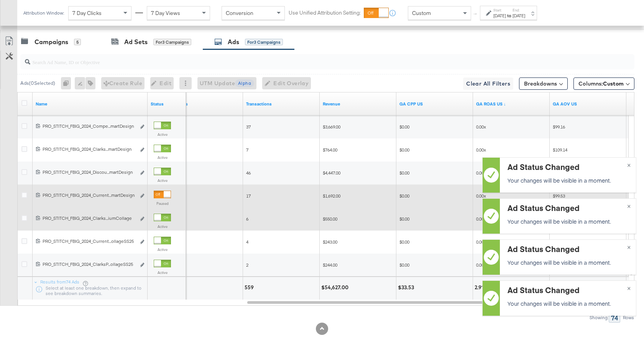 The image size is (644, 356). Describe the element at coordinates (603, 84) in the screenshot. I see `button: Columns:Custom` at that location.